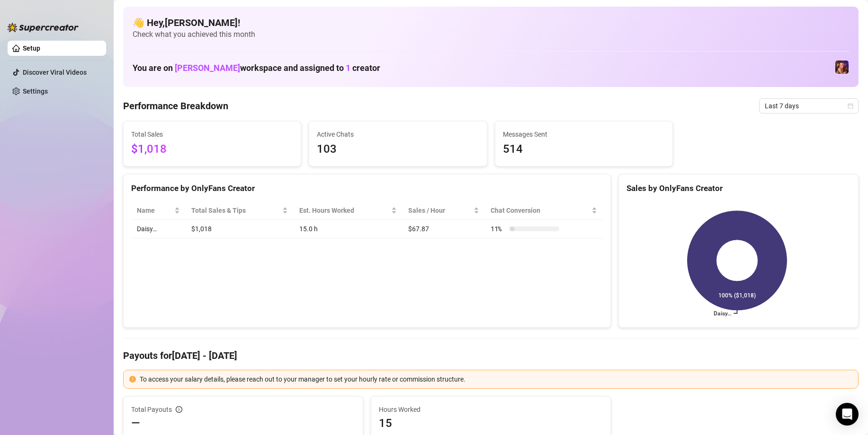 This screenshot has width=868, height=435. I want to click on span: Total Sales & Tips, so click(236, 210).